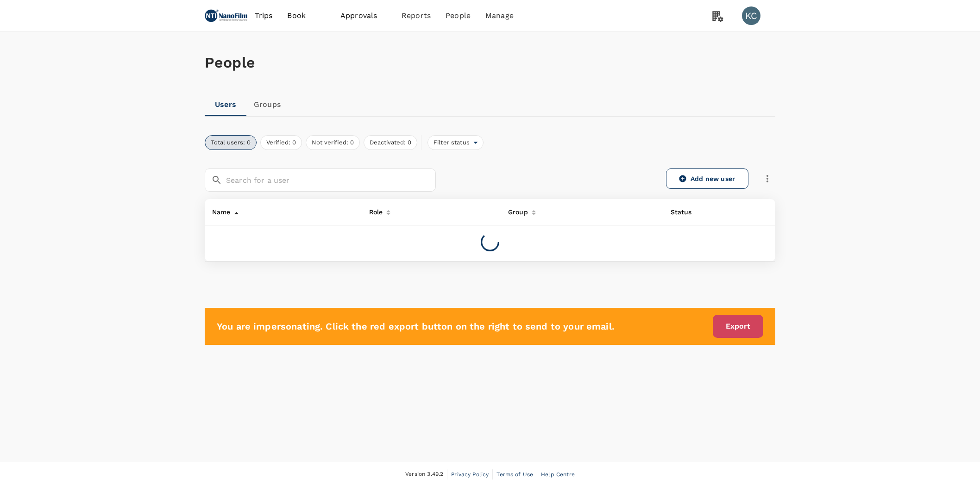 The image size is (980, 486). I want to click on span: Help Centre, so click(557, 474).